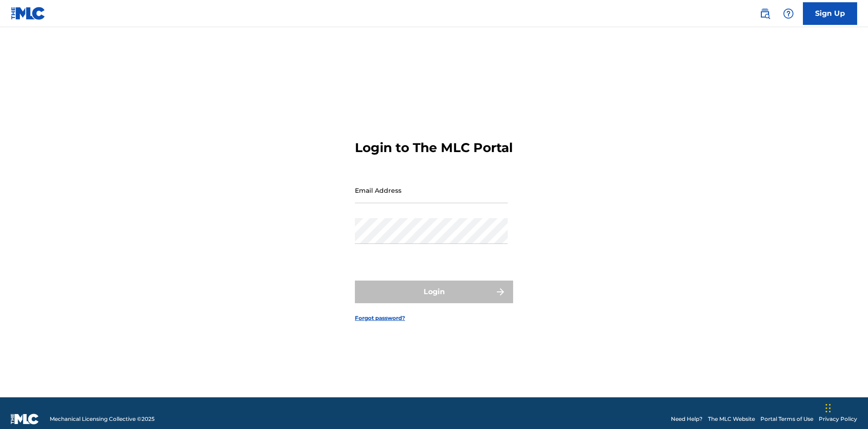 This screenshot has height=429, width=868. What do you see at coordinates (788, 14) in the screenshot?
I see `div: Help` at bounding box center [788, 14].